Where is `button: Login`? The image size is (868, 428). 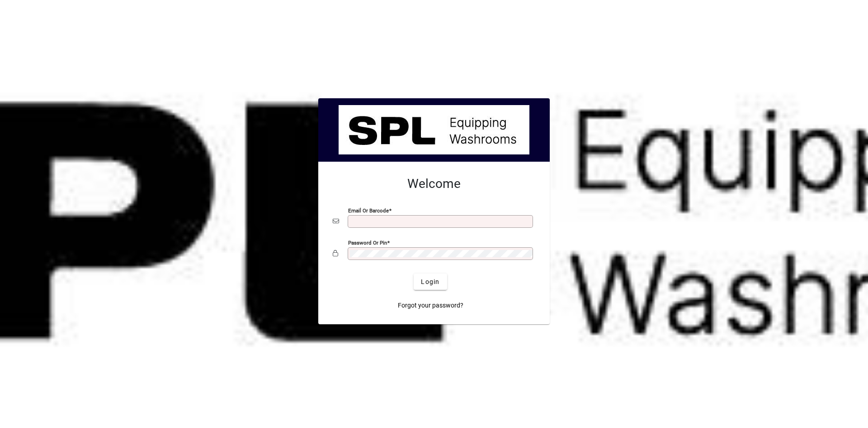
button: Login is located at coordinates (430, 282).